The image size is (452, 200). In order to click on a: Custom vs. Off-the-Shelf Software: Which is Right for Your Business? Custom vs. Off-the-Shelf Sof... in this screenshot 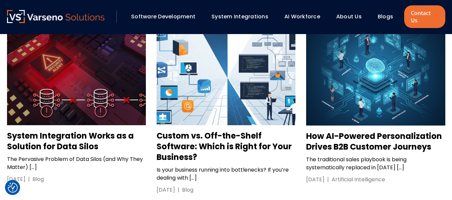, I will do `click(226, 108)`.